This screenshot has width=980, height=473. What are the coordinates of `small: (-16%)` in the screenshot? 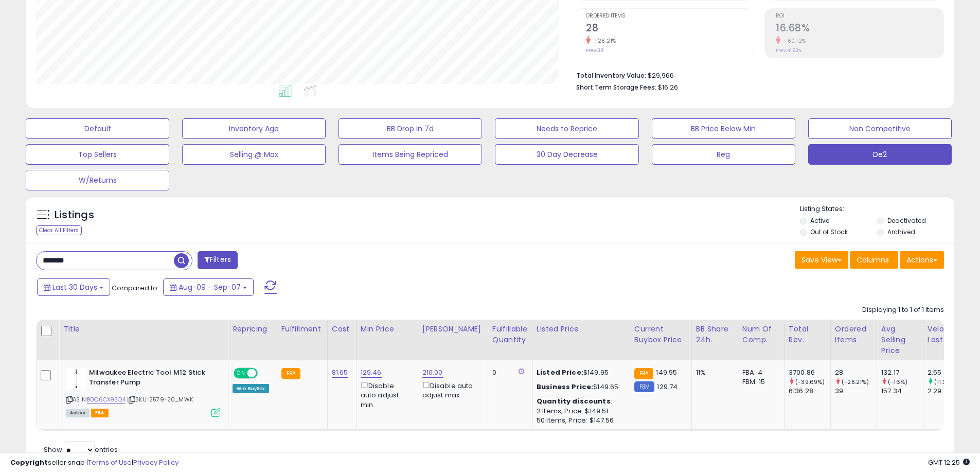 It's located at (897, 382).